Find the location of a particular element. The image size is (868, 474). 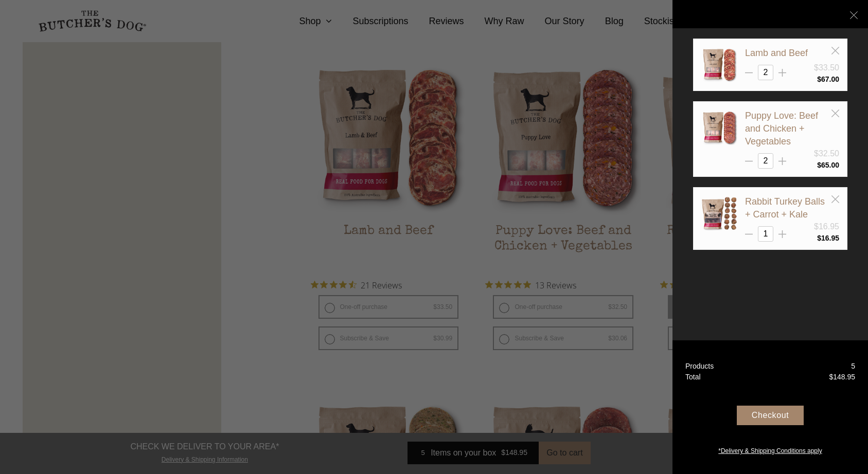

a: Lamb and Beef is located at coordinates (776, 53).